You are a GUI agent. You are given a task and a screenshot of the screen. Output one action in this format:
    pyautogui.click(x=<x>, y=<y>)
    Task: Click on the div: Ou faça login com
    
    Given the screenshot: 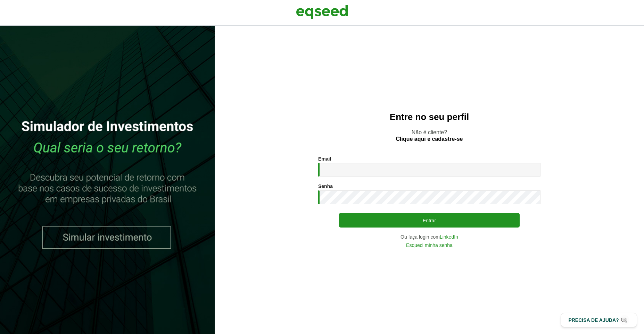 What is the action you would take?
    pyautogui.click(x=430, y=237)
    